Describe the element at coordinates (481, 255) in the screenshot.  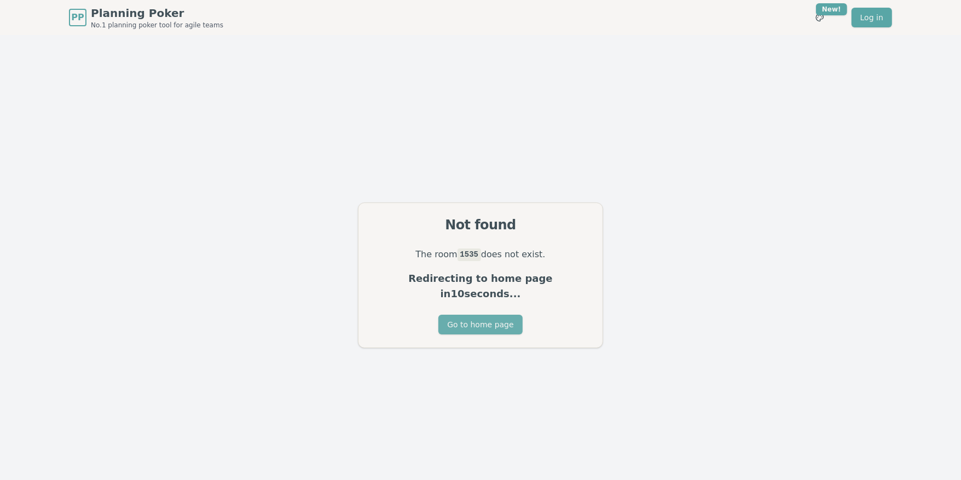
I see `p: The room does not exist.` at that location.